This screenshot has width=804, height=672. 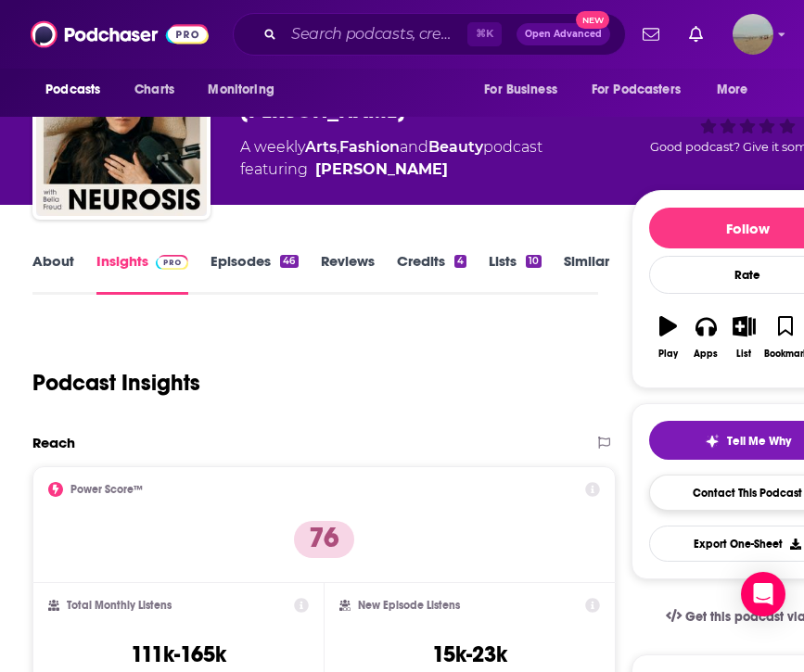 What do you see at coordinates (733, 90) in the screenshot?
I see `span: More` at bounding box center [733, 90].